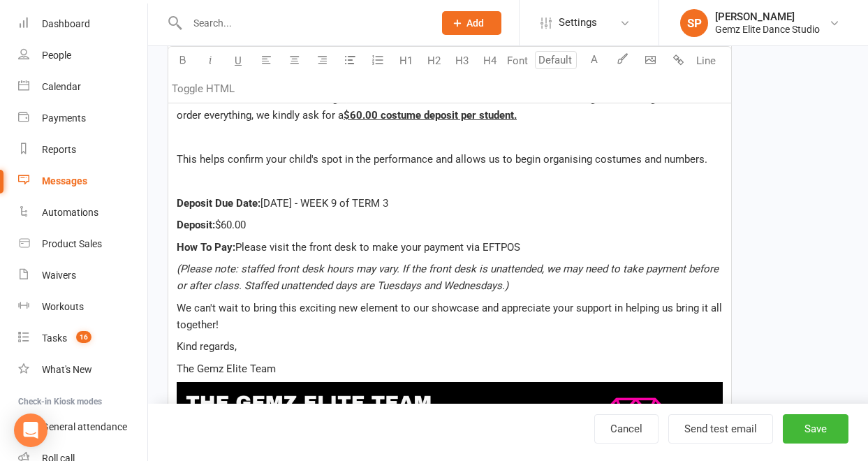  What do you see at coordinates (59, 150) in the screenshot?
I see `div: Reports` at bounding box center [59, 150].